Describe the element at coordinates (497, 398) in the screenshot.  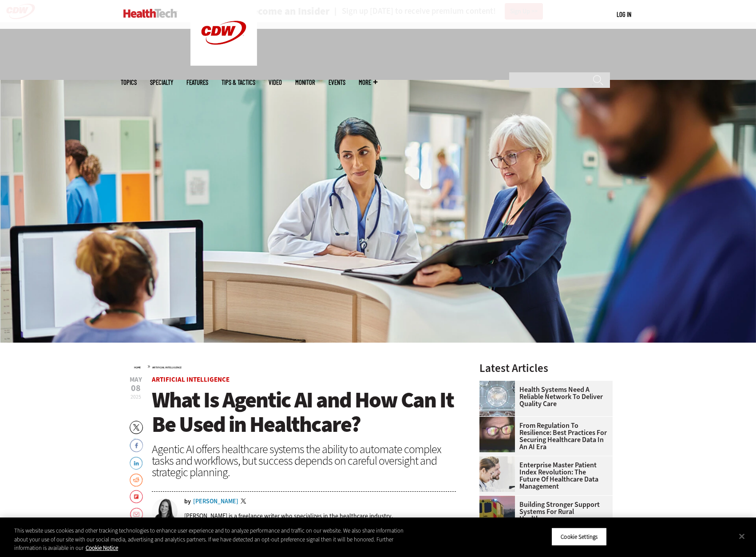
I see `img: Healthcare networking` at that location.